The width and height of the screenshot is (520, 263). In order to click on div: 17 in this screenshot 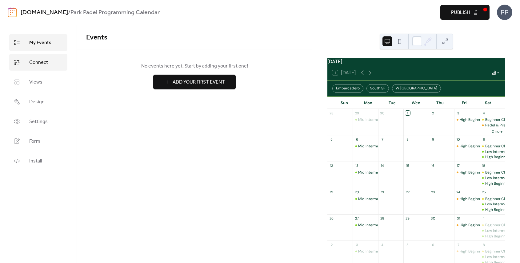, I will do `click(458, 165)`.